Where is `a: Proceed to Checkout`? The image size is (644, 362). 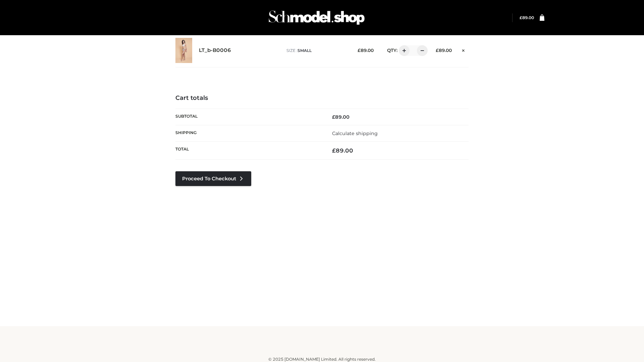
a: Proceed to Checkout is located at coordinates (213, 179).